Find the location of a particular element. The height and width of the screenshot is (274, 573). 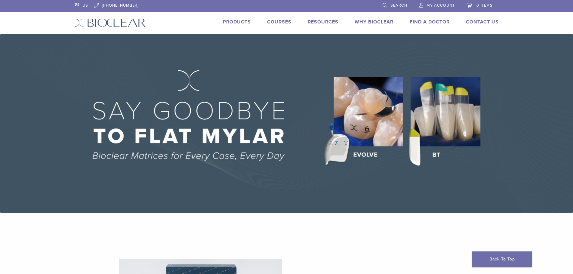

a: Contact Us is located at coordinates (482, 22).